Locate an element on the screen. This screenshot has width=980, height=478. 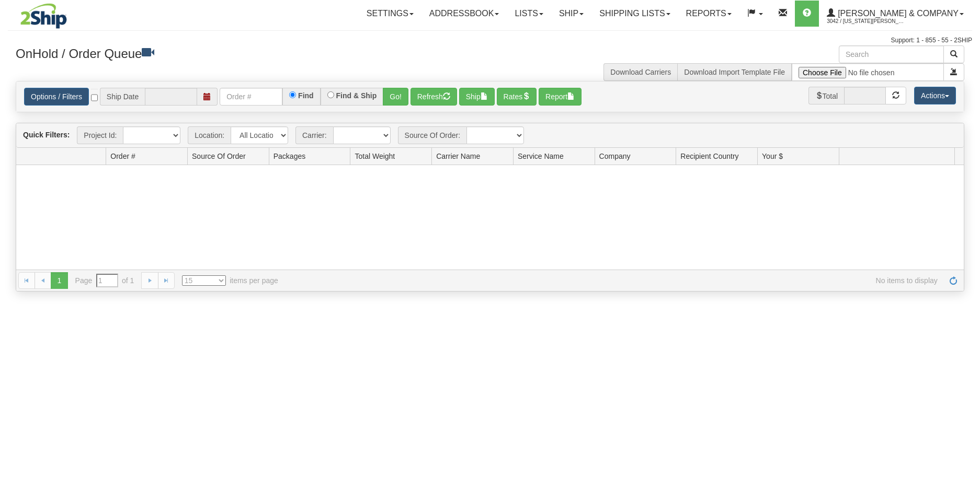
span: Carrier Name is located at coordinates (458, 156).